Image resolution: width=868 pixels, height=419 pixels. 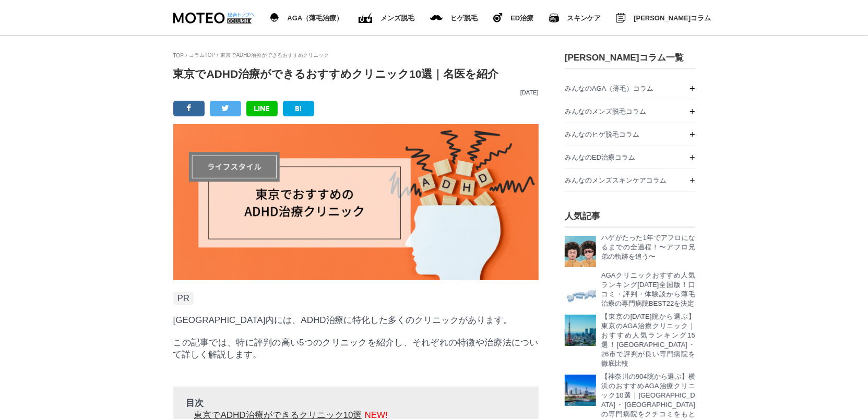 What do you see at coordinates (630, 252) in the screenshot?
I see `a: ハゲがたった1年えアフロになるまでの全過程 ハゲがたった1年でアフロになるまでの全過程！〜アフロ兄弟の軌跡を追う〜` at bounding box center [630, 252].